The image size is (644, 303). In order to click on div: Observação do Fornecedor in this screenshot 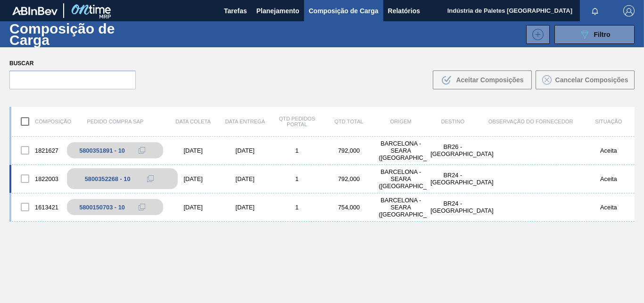, I will do `click(530, 121)`.